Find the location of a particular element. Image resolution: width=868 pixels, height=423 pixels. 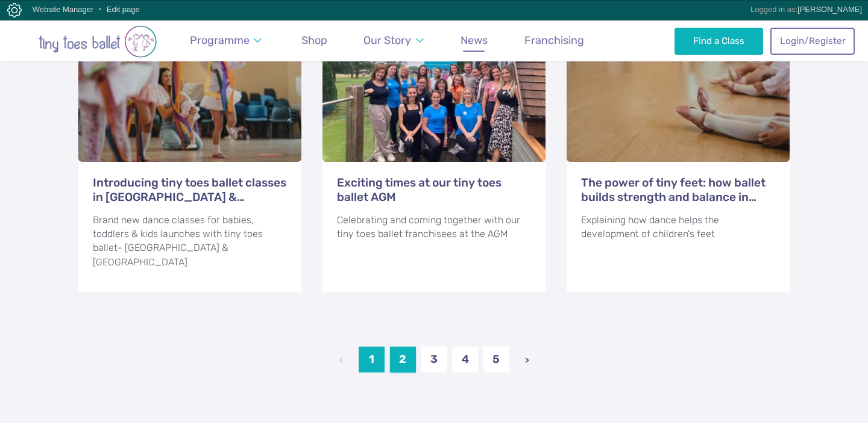

a: 3 is located at coordinates (434, 360).